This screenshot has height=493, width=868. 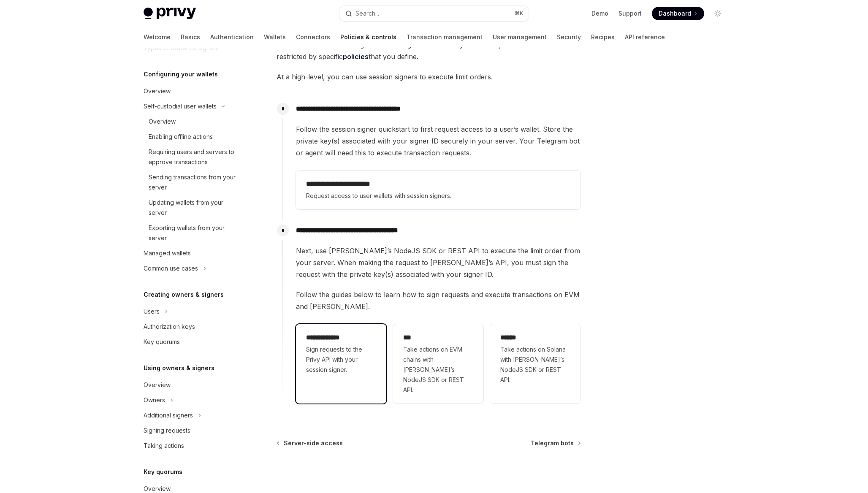 I want to click on div: Exporting wallets from your server, so click(x=194, y=233).